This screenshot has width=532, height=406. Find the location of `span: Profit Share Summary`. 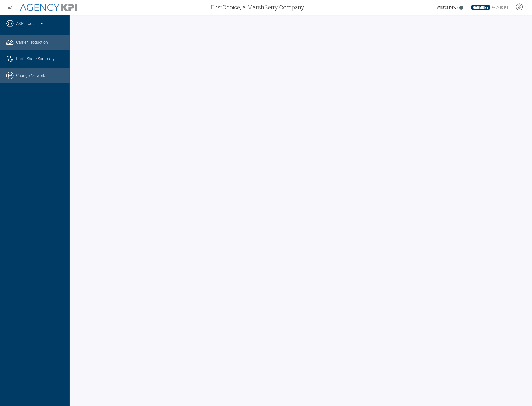

span: Profit Share Summary is located at coordinates (35, 59).